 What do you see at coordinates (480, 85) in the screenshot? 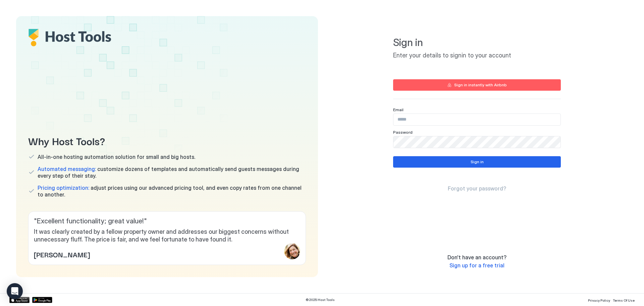
I see `div: Sign in instantly with Airbnb` at bounding box center [480, 85].